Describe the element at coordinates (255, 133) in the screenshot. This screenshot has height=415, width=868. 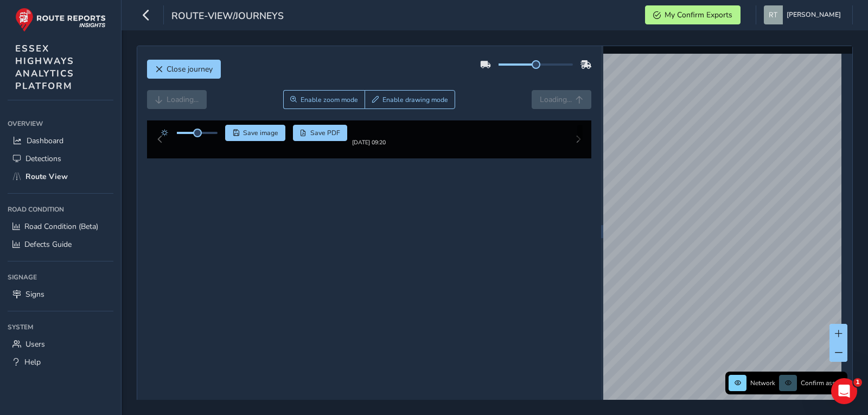
I see `button: Save` at that location.